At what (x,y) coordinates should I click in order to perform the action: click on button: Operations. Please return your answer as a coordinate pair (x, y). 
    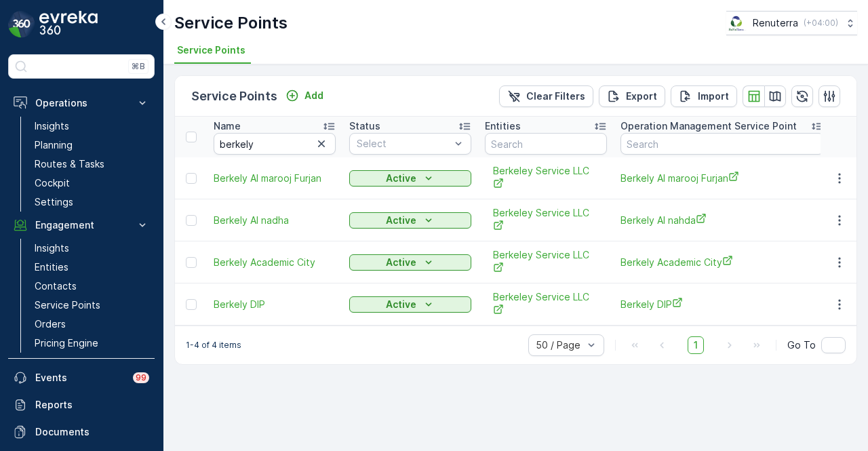
    Looking at the image, I should click on (81, 103).